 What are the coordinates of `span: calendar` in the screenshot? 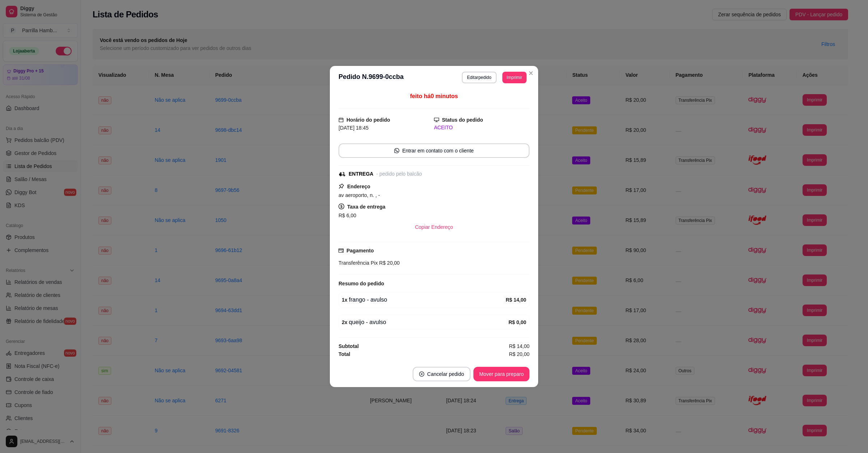 It's located at (341, 120).